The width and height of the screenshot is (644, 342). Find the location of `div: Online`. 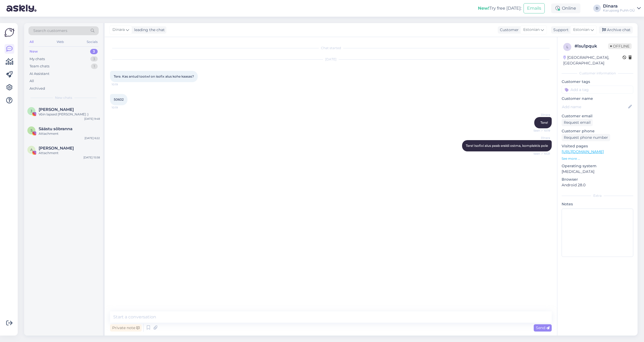

div: Online is located at coordinates (566, 8).